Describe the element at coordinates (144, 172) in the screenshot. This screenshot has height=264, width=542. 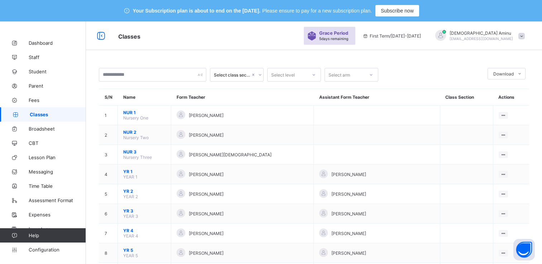
I see `span: YR 1` at that location.